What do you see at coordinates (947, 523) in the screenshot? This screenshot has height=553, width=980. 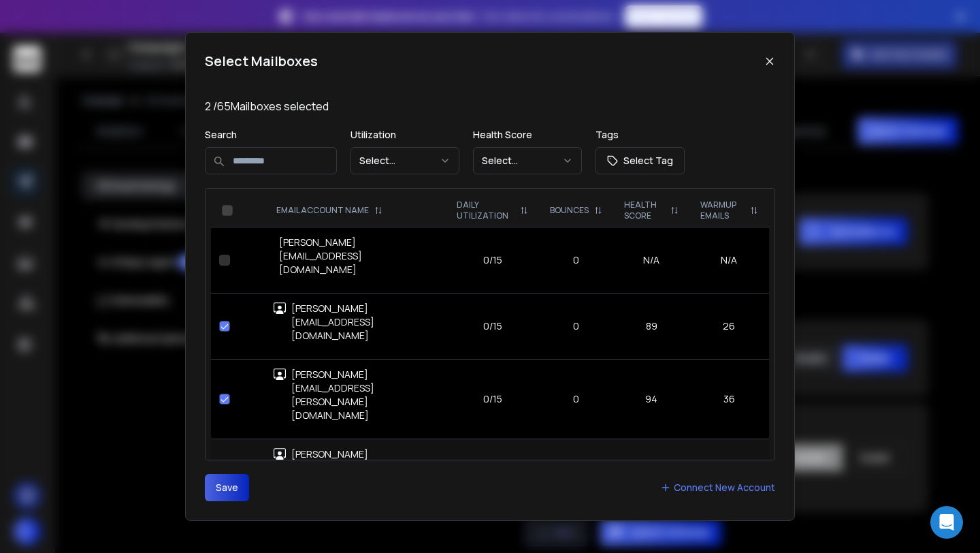 I see `div: Open Intercom Messenger` at bounding box center [947, 523].